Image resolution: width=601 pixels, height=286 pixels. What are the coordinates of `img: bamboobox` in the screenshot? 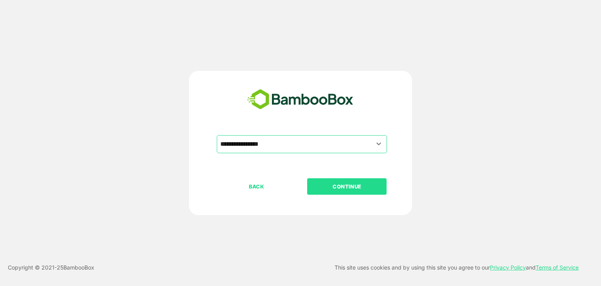 It's located at (300, 99).